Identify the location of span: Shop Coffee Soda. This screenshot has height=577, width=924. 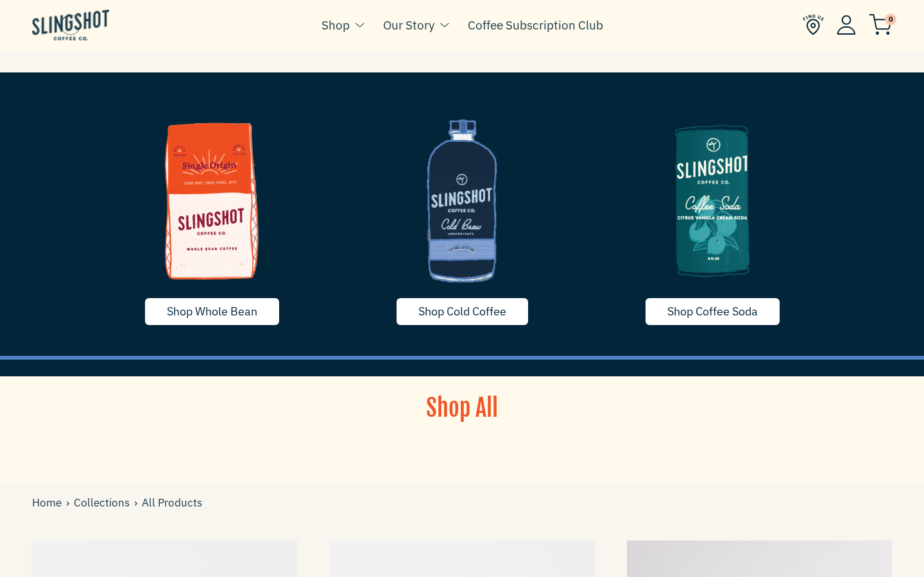
(712, 311).